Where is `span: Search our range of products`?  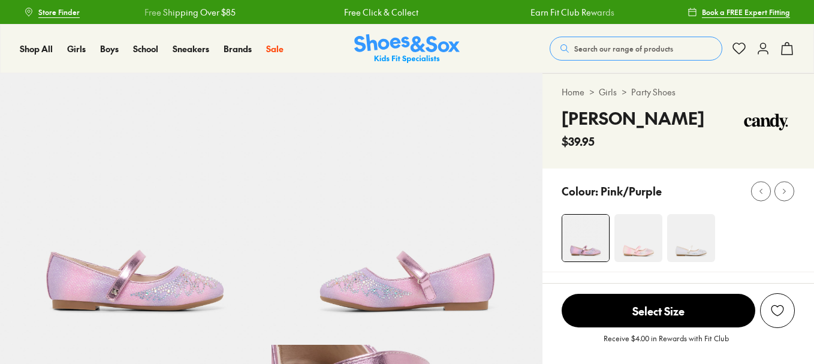
span: Search our range of products is located at coordinates (624, 49).